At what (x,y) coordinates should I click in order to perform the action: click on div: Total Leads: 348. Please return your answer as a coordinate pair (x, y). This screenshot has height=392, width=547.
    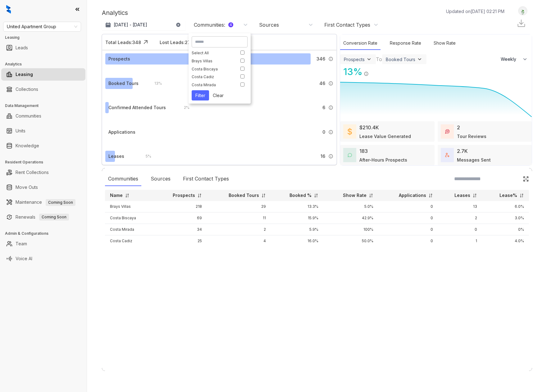
    Looking at the image, I should click on (123, 42).